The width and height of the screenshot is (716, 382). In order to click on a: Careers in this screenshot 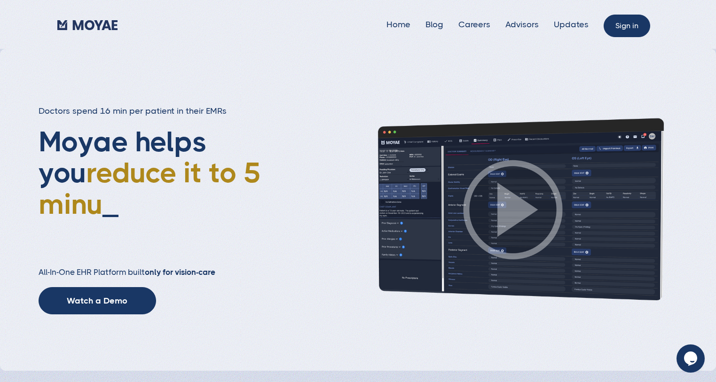, I will do `click(474, 24)`.